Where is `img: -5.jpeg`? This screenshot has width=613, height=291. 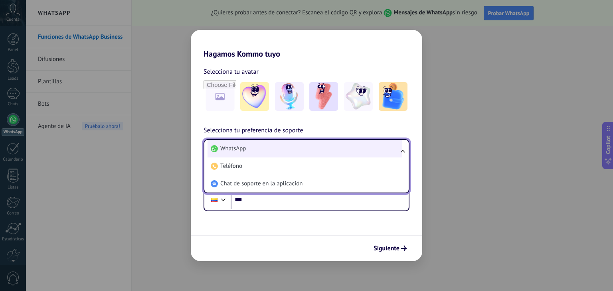 img: -5.jpeg is located at coordinates (393, 97).